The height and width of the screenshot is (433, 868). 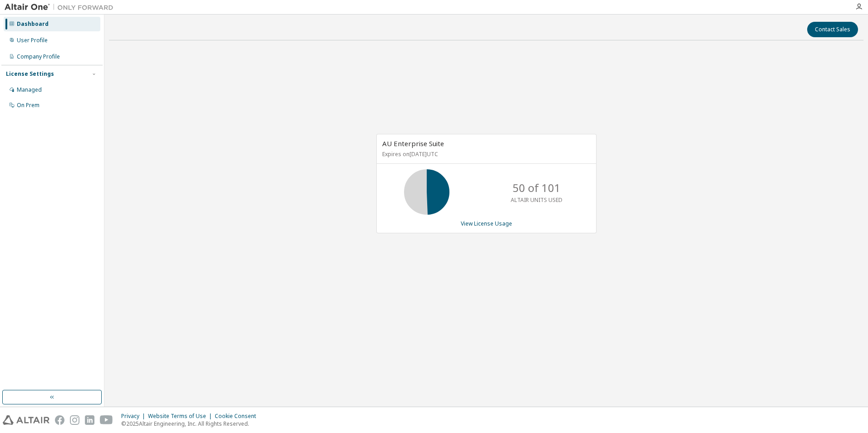 I want to click on img: facebook.svg, so click(x=59, y=420).